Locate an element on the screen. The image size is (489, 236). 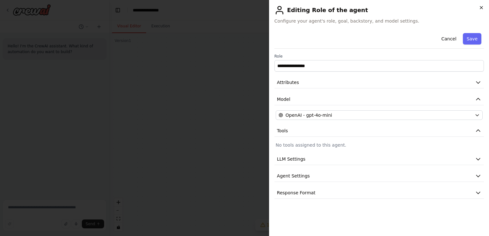
span: Response Format is located at coordinates (296, 193).